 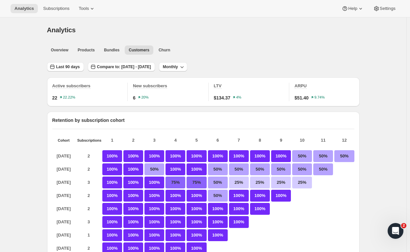 What do you see at coordinates (112, 50) in the screenshot?
I see `span: Bundles` at bounding box center [112, 50].